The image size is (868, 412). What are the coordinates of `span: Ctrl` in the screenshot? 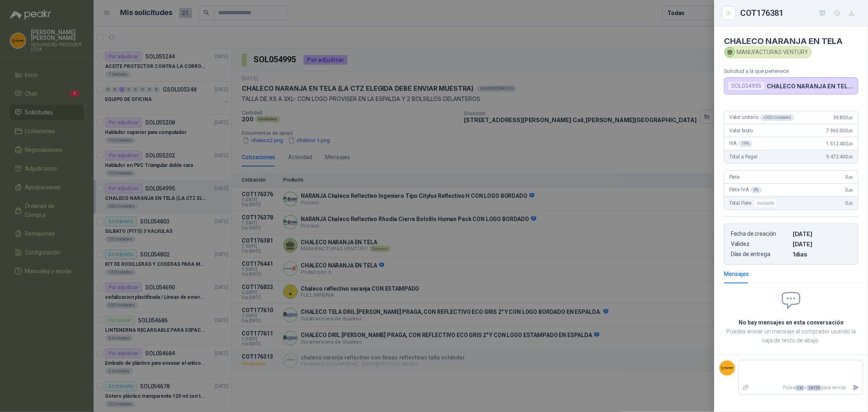 It's located at (800, 388).